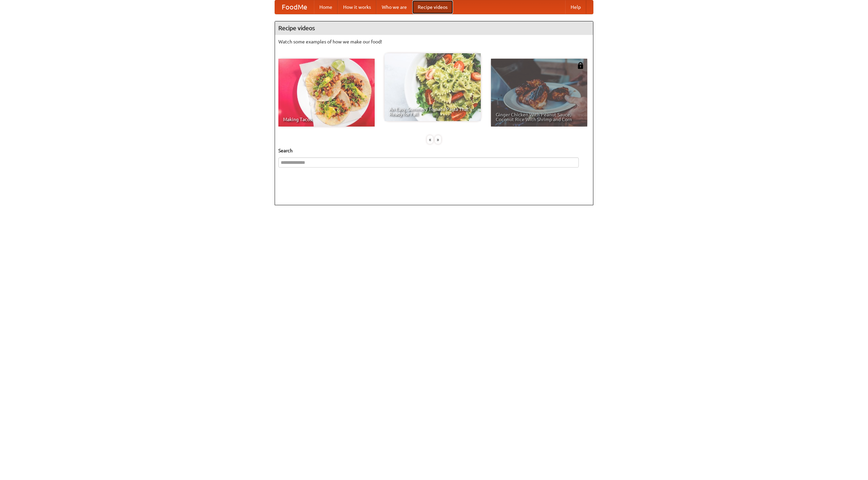 The image size is (868, 480). What do you see at coordinates (432, 112) in the screenshot?
I see `span: An Easy, Summery Tomato Pasta That's Ready for Fall` at bounding box center [432, 112].